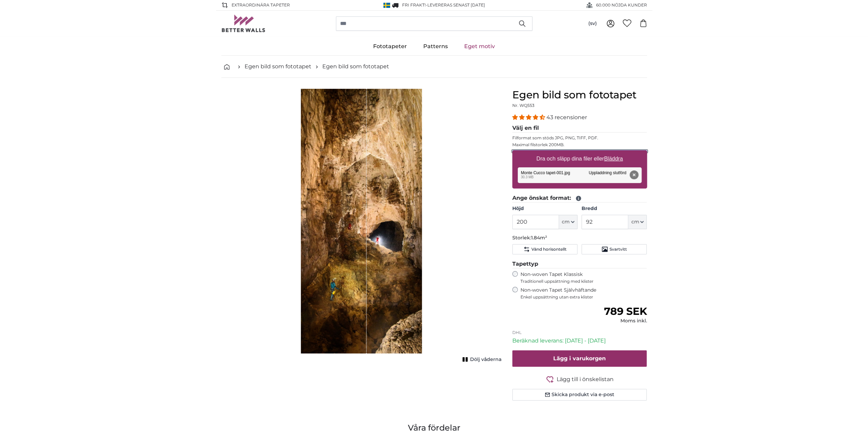 The height and width of the screenshot is (434, 868). What do you see at coordinates (414, 5) in the screenshot?
I see `span: FRI frakt!` at bounding box center [414, 5].